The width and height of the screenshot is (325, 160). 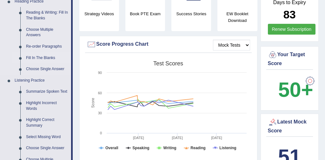 I want to click on a: Re-order Paragraphs, so click(x=47, y=47).